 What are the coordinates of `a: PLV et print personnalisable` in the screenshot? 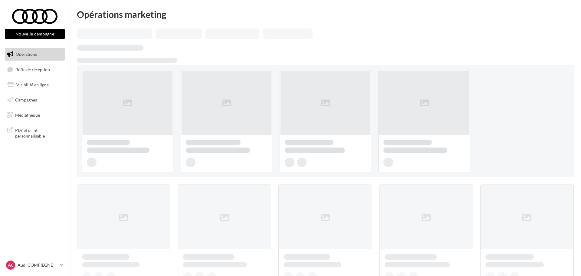 It's located at (35, 132).